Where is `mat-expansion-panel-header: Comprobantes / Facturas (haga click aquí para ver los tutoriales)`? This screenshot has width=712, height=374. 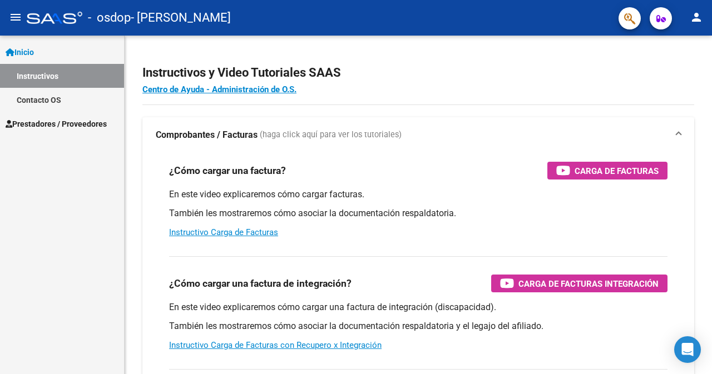 mat-expansion-panel-header: Comprobantes / Facturas (haga click aquí para ver los tutoriales) is located at coordinates (418, 135).